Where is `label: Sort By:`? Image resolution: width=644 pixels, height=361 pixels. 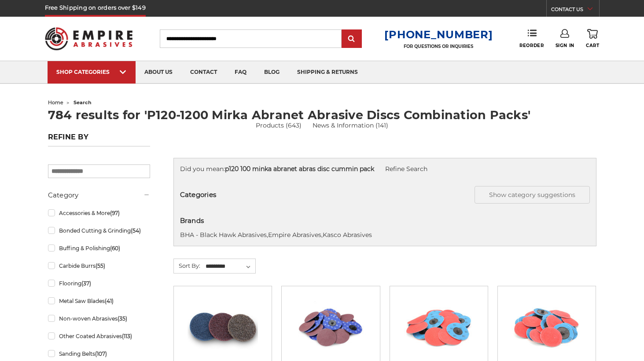
label: Sort By: is located at coordinates (187, 265).